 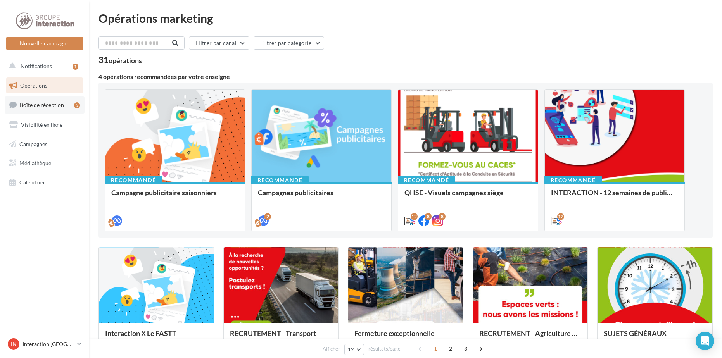 I want to click on div: 2, so click(x=268, y=217).